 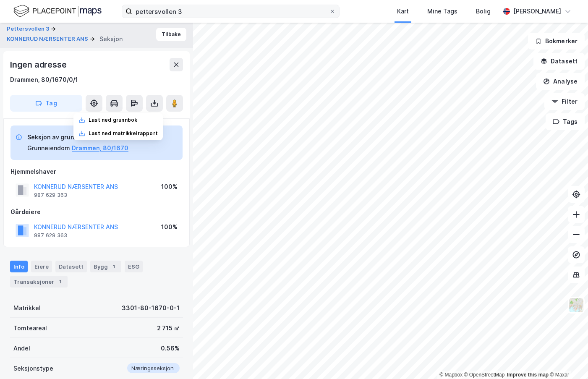 What do you see at coordinates (564, 102) in the screenshot?
I see `button: Filter` at bounding box center [564, 102].